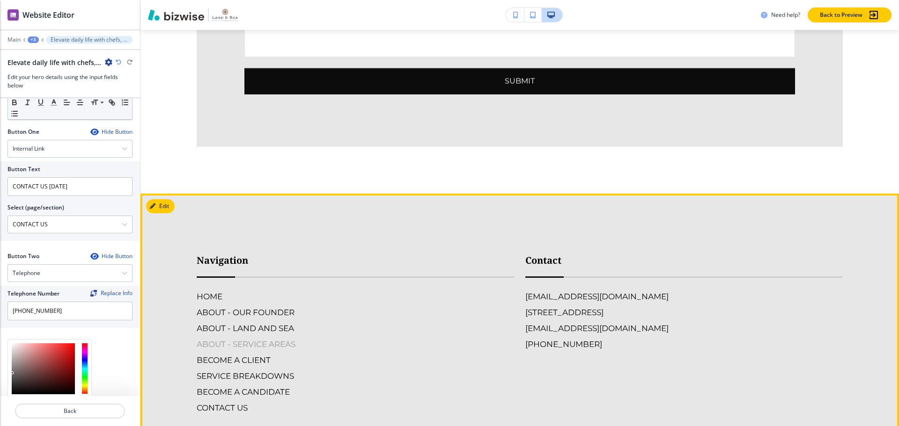 This screenshot has width=899, height=426. I want to click on h6: HOME, so click(355, 297).